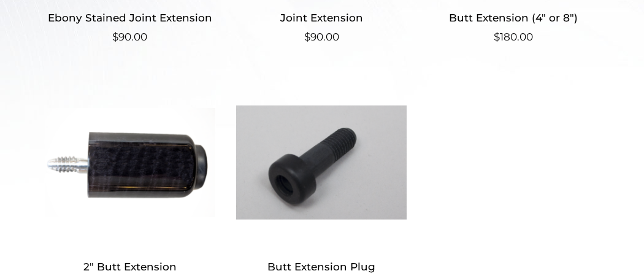 This screenshot has width=644, height=279. Describe the element at coordinates (130, 163) in the screenshot. I see `img: 2" Butt Extension` at that location.